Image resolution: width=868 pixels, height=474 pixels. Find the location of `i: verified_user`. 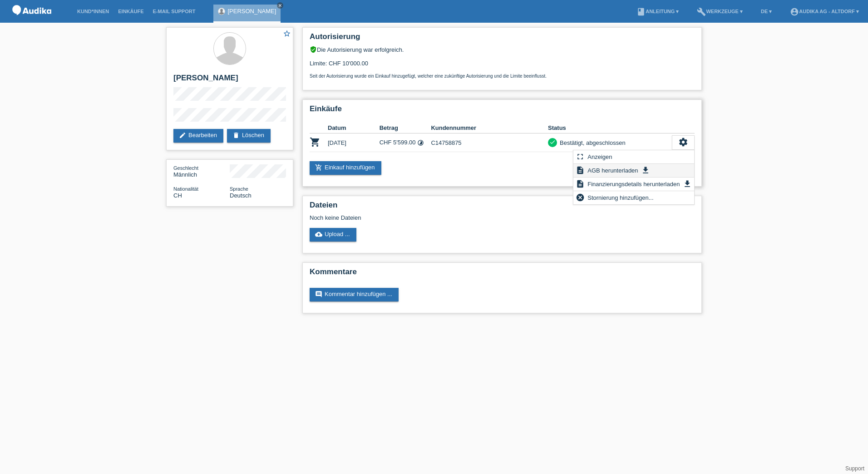

i: verified_user is located at coordinates (314, 50).